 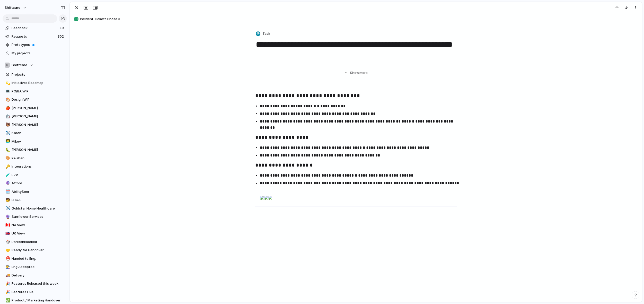 I want to click on button: Shiftcare, so click(x=35, y=65).